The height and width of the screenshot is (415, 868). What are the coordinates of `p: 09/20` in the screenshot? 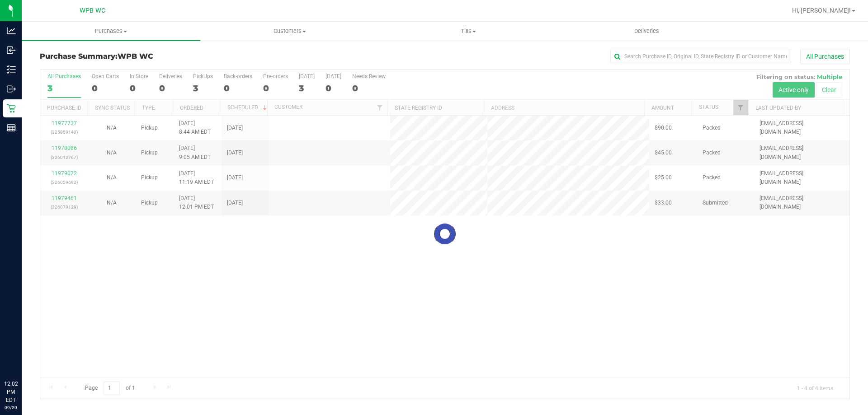 It's located at (11, 407).